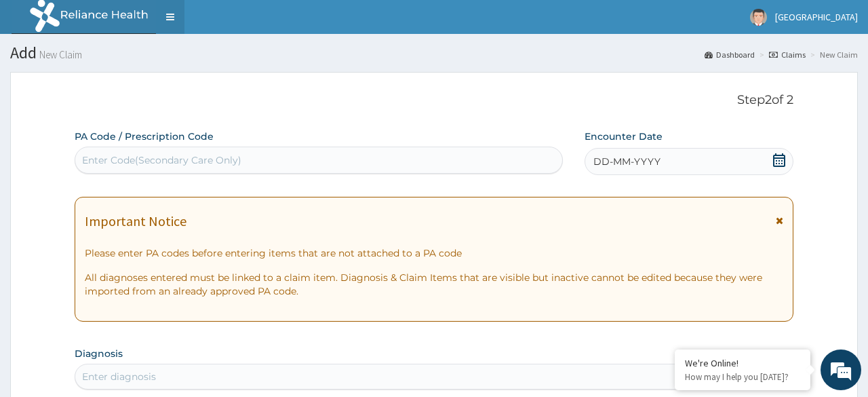 The height and width of the screenshot is (397, 868). What do you see at coordinates (434, 285) in the screenshot?
I see `p: All diagnoses entered must be linked to a claim item. Diagnosis & Claim Items that are visible bu...` at bounding box center [434, 285].